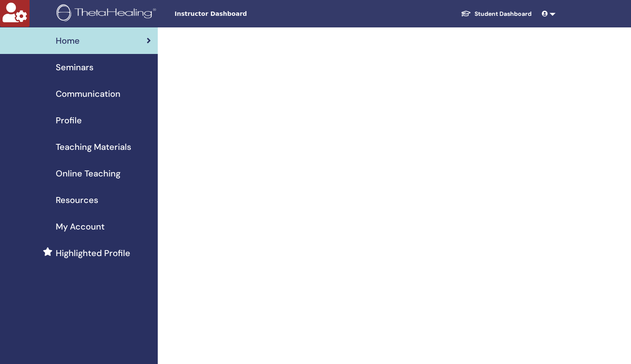 The width and height of the screenshot is (631, 364). Describe the element at coordinates (75, 67) in the screenshot. I see `span: Seminars` at that location.